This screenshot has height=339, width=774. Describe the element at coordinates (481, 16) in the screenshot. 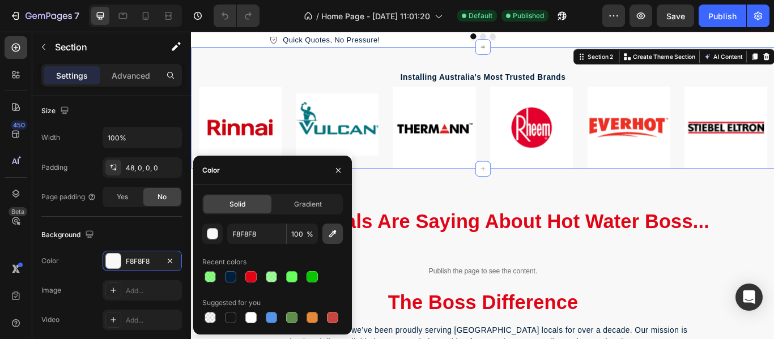

I see `span: Default` at that location.